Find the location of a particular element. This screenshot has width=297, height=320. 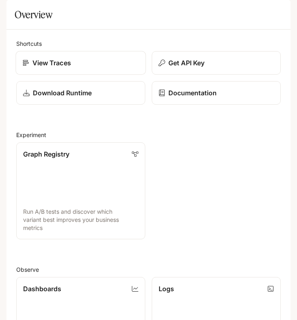

p: View Traces is located at coordinates (52, 63).